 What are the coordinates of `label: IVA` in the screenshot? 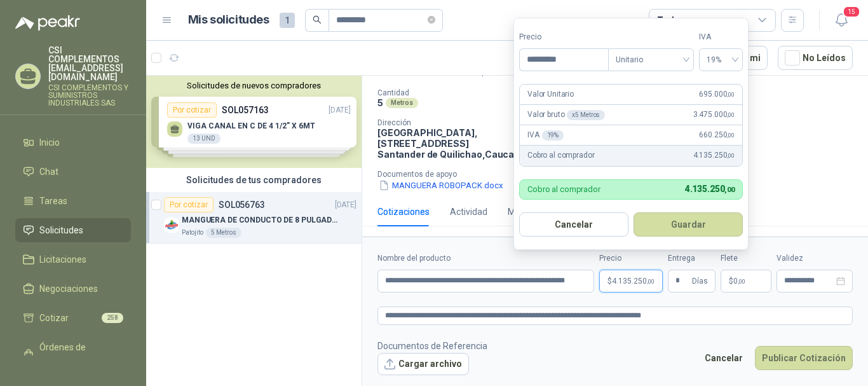 It's located at (721, 37).